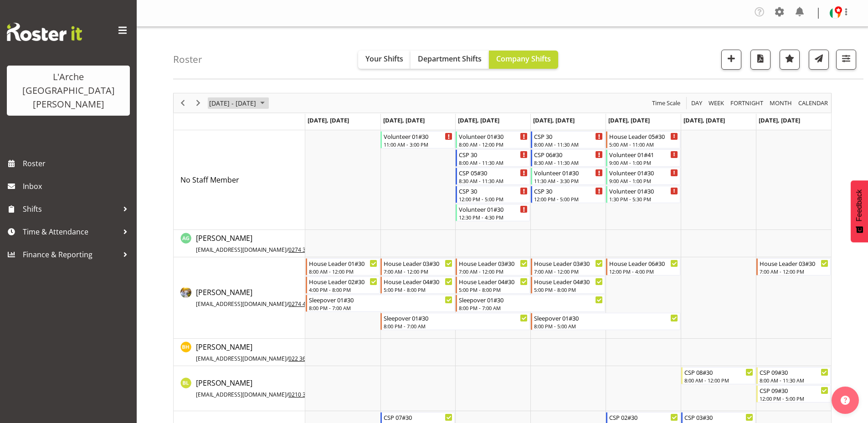 The image size is (868, 423). Describe the element at coordinates (343, 267) in the screenshot. I see `div: Aizza Garduque"s event - House Leader 01#30 Begin From Monday, July 21, 2025 at 8:00:00 AM GMT+12...` at that location.